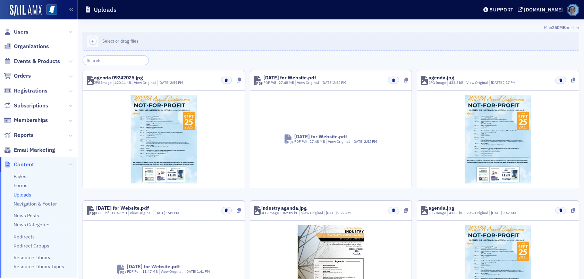 The image size is (584, 279). What do you see at coordinates (105, 10) in the screenshot?
I see `h1: Uploads` at bounding box center [105, 10].